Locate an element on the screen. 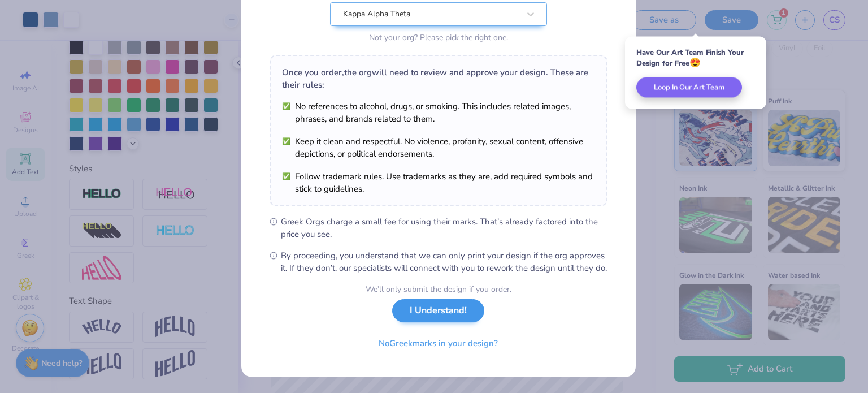  div: Have Our Art Team Finish Your Design for Free is located at coordinates (696, 58).